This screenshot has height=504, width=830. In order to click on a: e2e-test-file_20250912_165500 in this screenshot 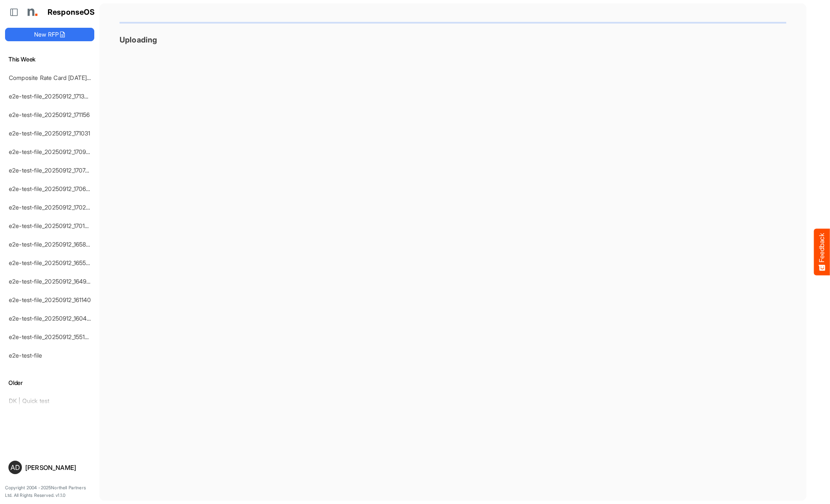, I will do `click(52, 262)`.